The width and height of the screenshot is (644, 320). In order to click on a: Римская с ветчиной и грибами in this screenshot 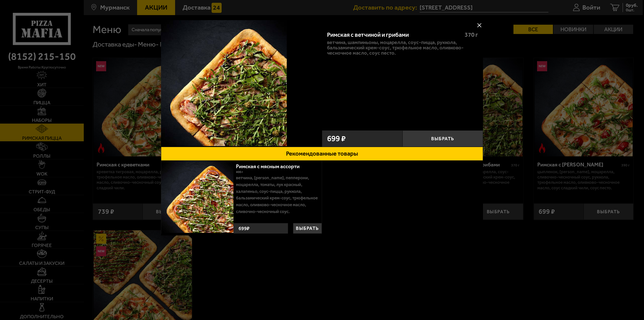, I will do `click(242, 83)`.